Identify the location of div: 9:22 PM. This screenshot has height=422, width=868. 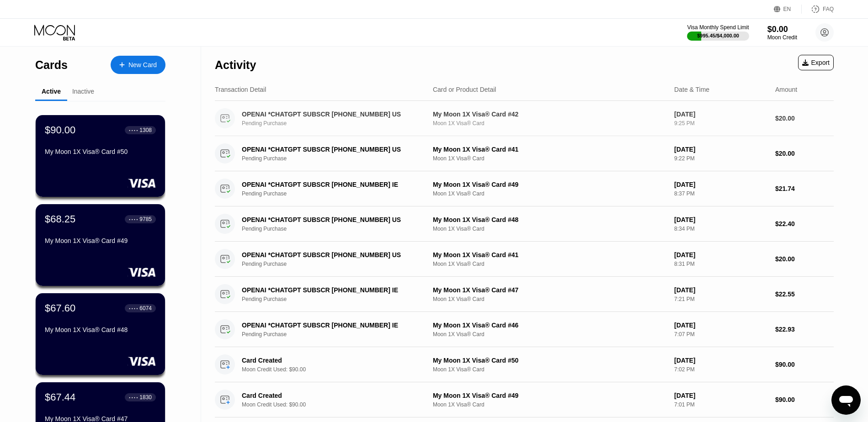
(721, 158).